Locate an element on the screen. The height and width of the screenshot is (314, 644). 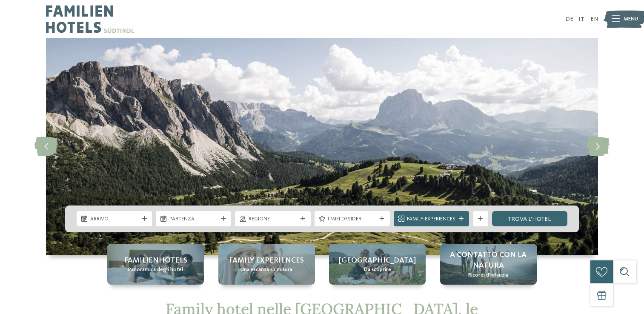
span: Partenza is located at coordinates (194, 219).